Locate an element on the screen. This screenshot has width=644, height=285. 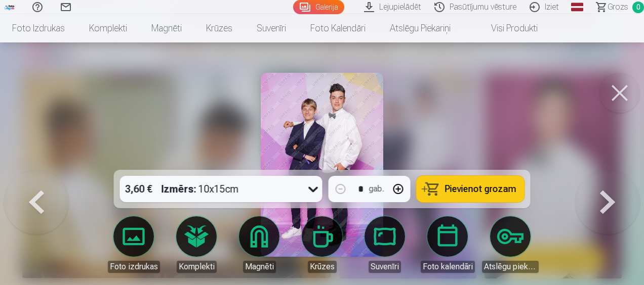
div: Komplekti is located at coordinates (196, 267).